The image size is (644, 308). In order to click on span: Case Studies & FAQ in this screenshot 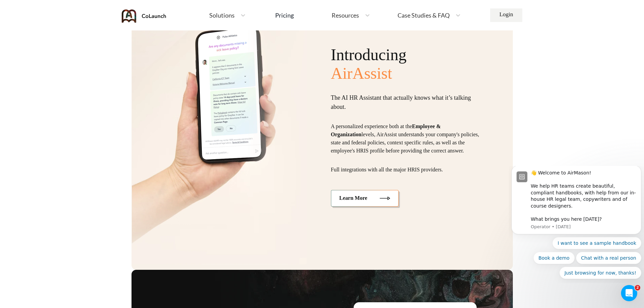, I will do `click(424, 15)`.